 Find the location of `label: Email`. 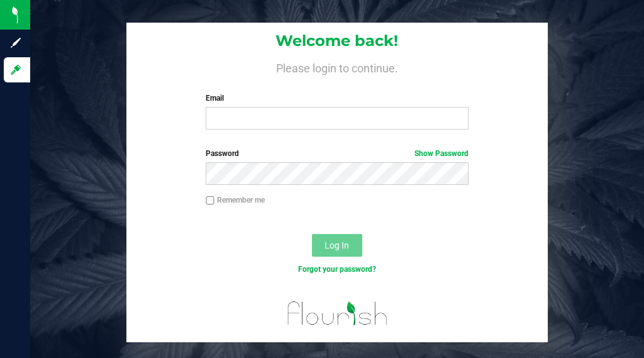

label: Email is located at coordinates (336, 98).